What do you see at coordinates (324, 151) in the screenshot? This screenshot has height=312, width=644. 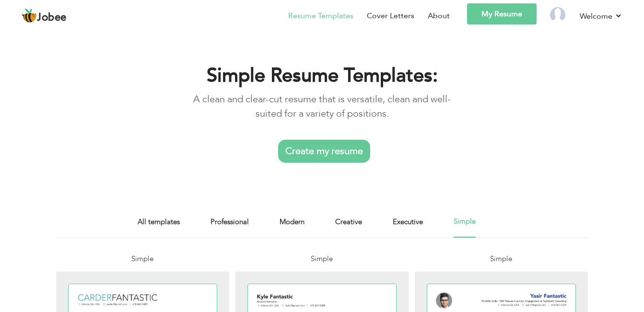 I see `a: Create my resume` at bounding box center [324, 151].